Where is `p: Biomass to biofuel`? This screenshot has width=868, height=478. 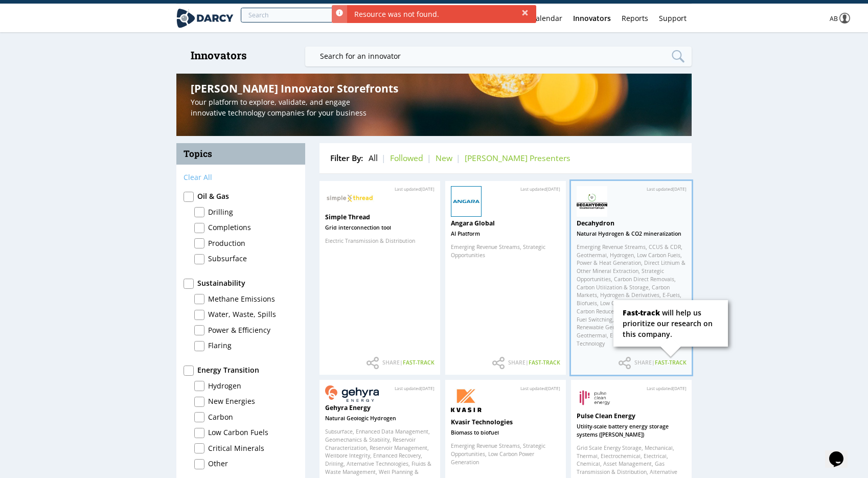
p: Biomass to biofuel is located at coordinates (506, 433).